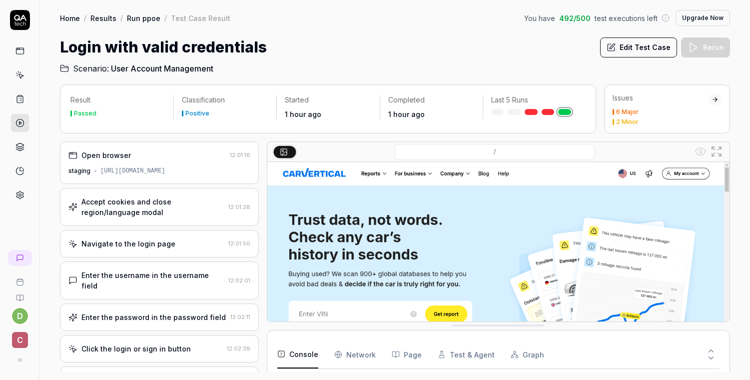 Image resolution: width=750 pixels, height=380 pixels. I want to click on button: c, so click(19, 337).